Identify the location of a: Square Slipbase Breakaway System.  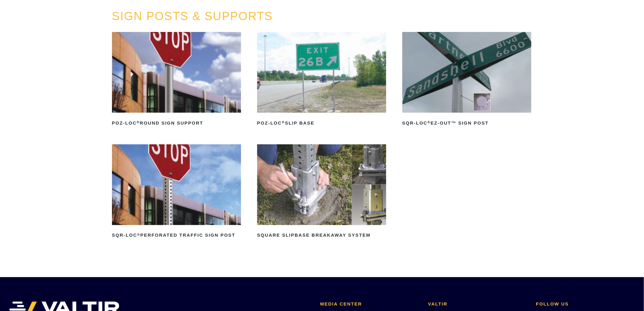
(322, 192).